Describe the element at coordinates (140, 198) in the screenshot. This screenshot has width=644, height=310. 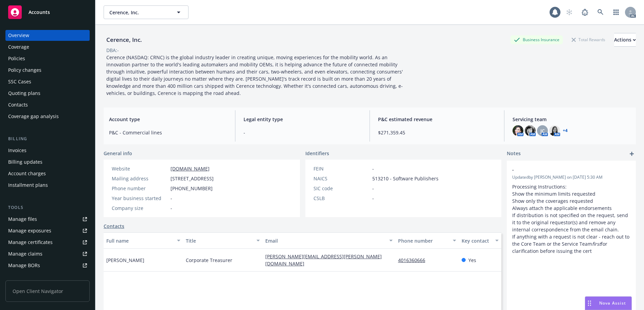
I see `div: Year business started` at that location.